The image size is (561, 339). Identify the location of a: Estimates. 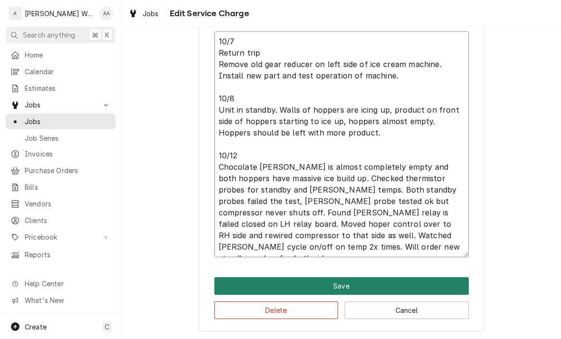
(60, 88).